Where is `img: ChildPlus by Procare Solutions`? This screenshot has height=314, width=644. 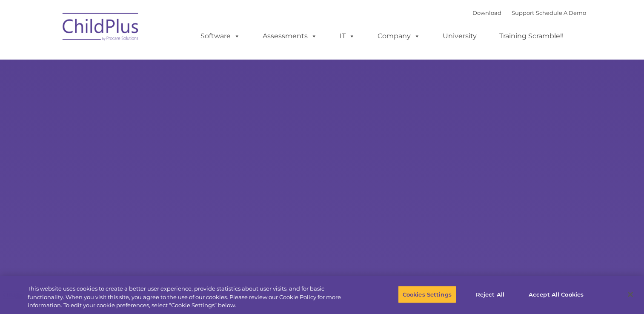 img: ChildPlus by Procare Solutions is located at coordinates (101, 28).